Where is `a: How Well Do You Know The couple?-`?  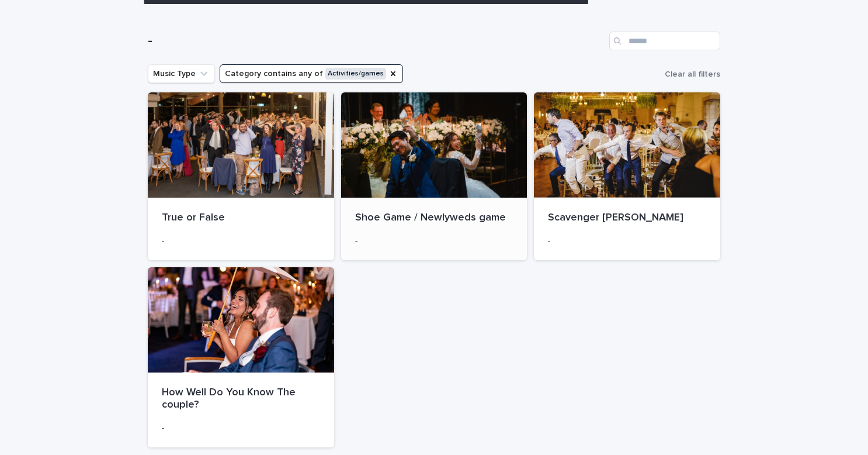
a: How Well Do You Know The couple?- is located at coordinates (241, 357).